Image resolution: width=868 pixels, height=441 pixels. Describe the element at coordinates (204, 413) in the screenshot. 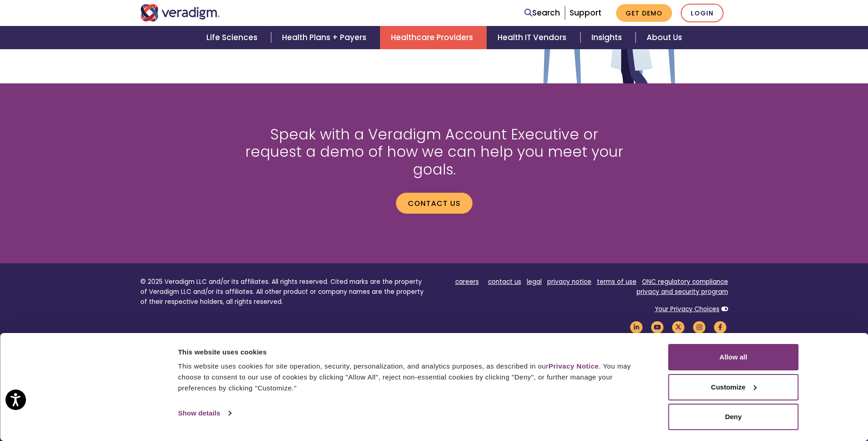

I see `a: Show details` at that location.